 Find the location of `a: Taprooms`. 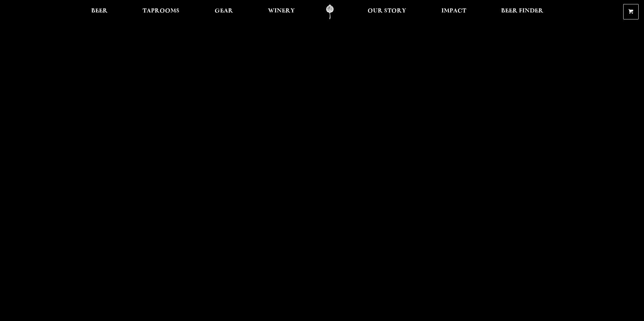

a: Taprooms is located at coordinates (161, 11).